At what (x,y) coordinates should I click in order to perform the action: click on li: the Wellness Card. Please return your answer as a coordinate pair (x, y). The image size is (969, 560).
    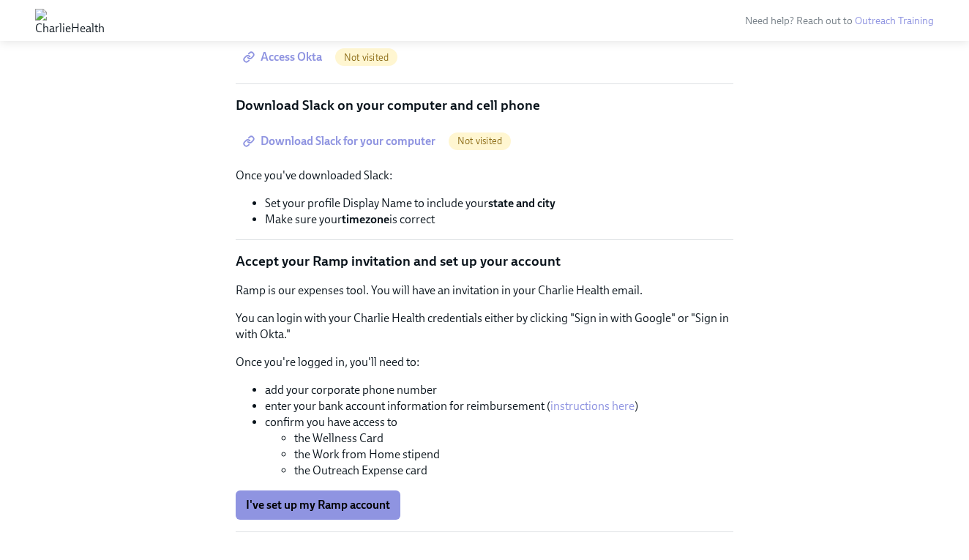
    Looking at the image, I should click on (514, 439).